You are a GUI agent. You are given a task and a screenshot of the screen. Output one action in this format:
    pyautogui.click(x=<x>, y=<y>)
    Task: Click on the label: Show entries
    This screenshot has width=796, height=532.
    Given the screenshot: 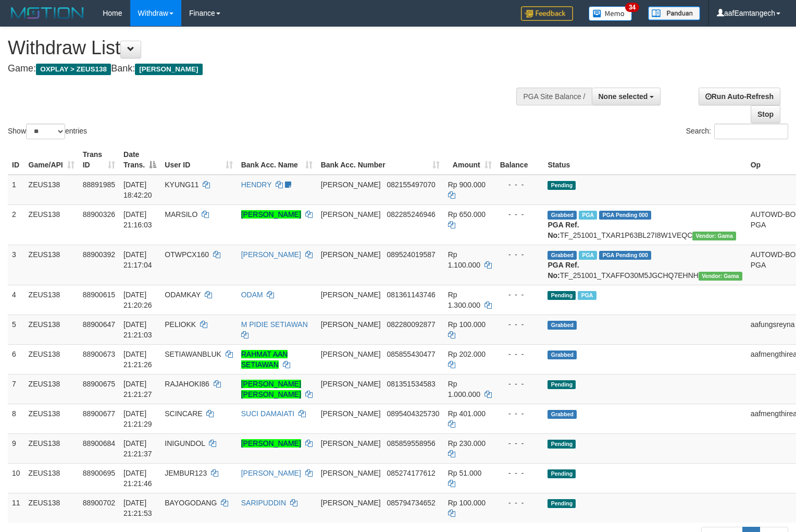 What is the action you would take?
    pyautogui.click(x=47, y=132)
    